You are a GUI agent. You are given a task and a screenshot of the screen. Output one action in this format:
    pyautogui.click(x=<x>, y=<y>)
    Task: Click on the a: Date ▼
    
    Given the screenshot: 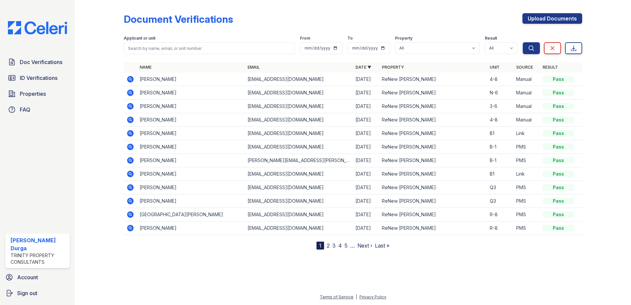 What is the action you would take?
    pyautogui.click(x=363, y=67)
    